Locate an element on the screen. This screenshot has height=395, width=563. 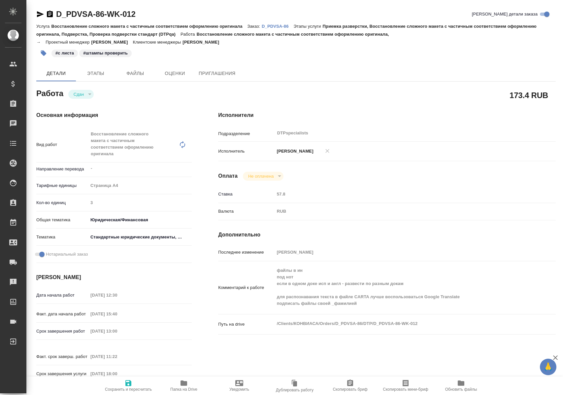
p: Срок завершения работ is located at coordinates (62, 331).